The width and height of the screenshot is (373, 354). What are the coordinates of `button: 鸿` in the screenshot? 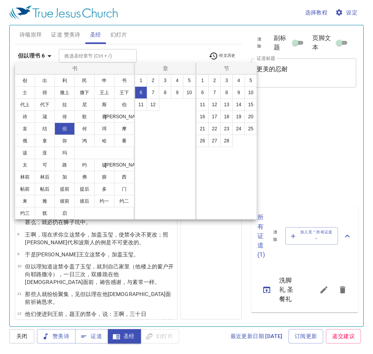 It's located at (85, 141).